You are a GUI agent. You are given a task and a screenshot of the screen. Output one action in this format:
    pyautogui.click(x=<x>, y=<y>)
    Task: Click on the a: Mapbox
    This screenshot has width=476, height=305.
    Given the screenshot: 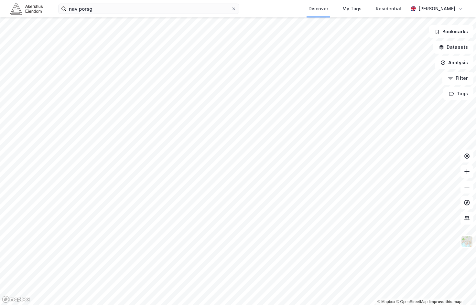 What is the action you would take?
    pyautogui.click(x=386, y=302)
    